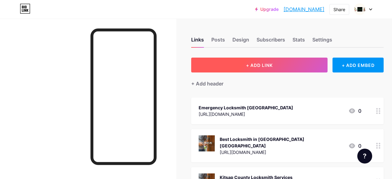 The image size is (392, 179). What do you see at coordinates (360, 9) in the screenshot?
I see `img: Lawrence Seward` at bounding box center [360, 9].